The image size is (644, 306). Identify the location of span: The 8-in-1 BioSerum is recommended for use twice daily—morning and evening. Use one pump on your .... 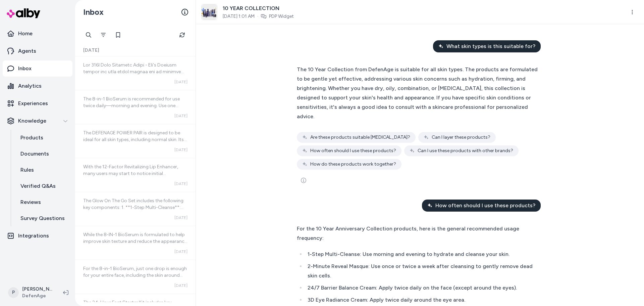
(134, 126).